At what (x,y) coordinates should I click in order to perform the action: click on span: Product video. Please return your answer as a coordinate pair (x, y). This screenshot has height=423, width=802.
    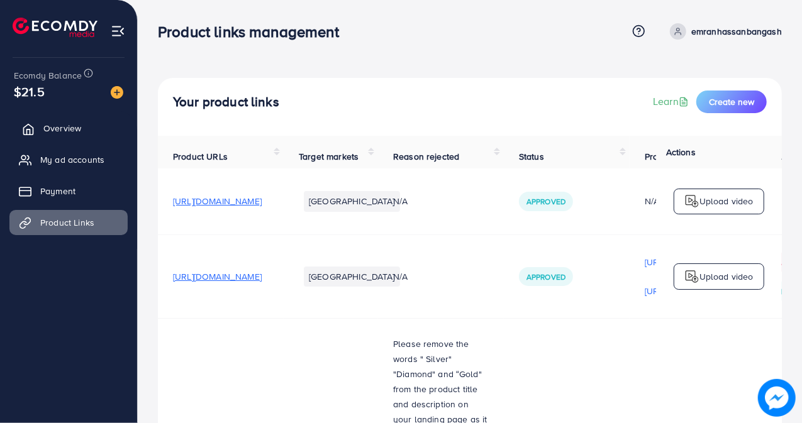
    Looking at the image, I should click on (673, 157).